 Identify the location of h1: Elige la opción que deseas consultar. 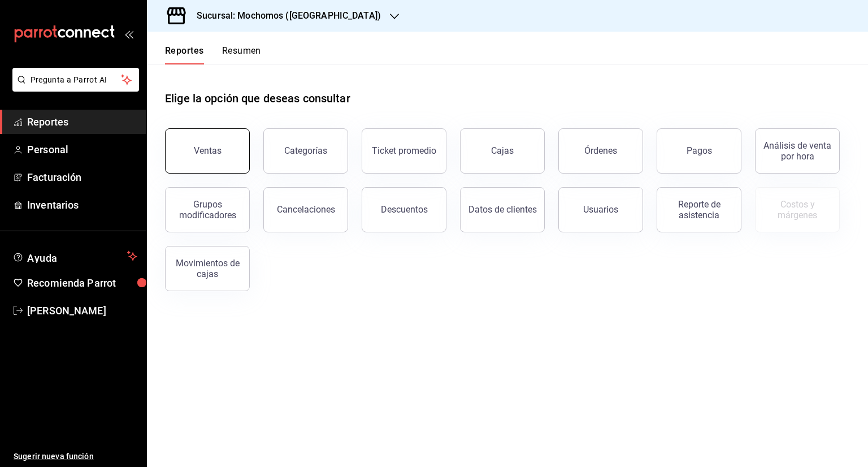
(258, 99).